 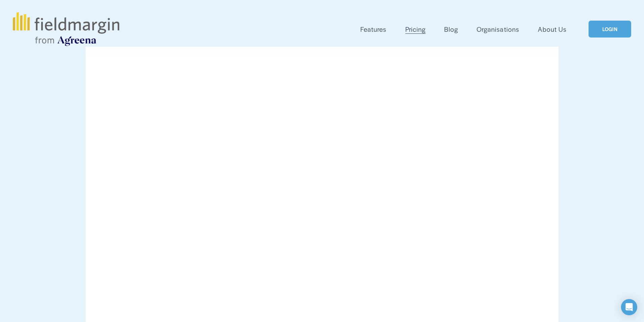 What do you see at coordinates (66, 29) in the screenshot?
I see `img: fieldmargin.com` at bounding box center [66, 29].